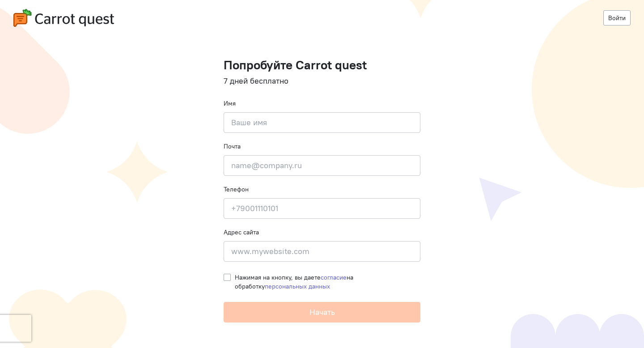 This screenshot has height=348, width=644. I want to click on input: +79001110101, so click(322, 209).